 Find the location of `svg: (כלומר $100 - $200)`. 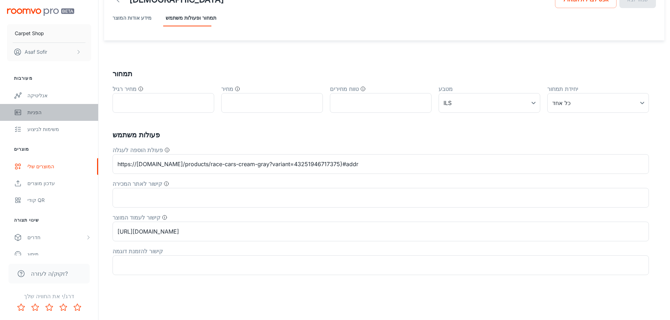

svg: (כלומר $100 - $200) is located at coordinates (363, 89).